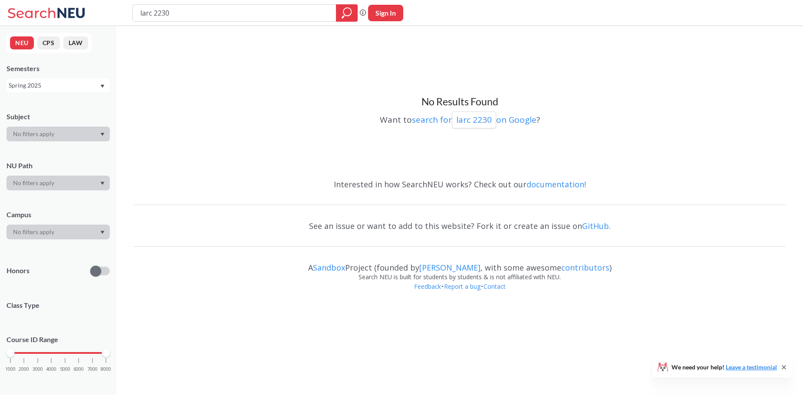 This screenshot has height=395, width=803. Describe the element at coordinates (459, 118) in the screenshot. I see `div: Want to ?` at that location.